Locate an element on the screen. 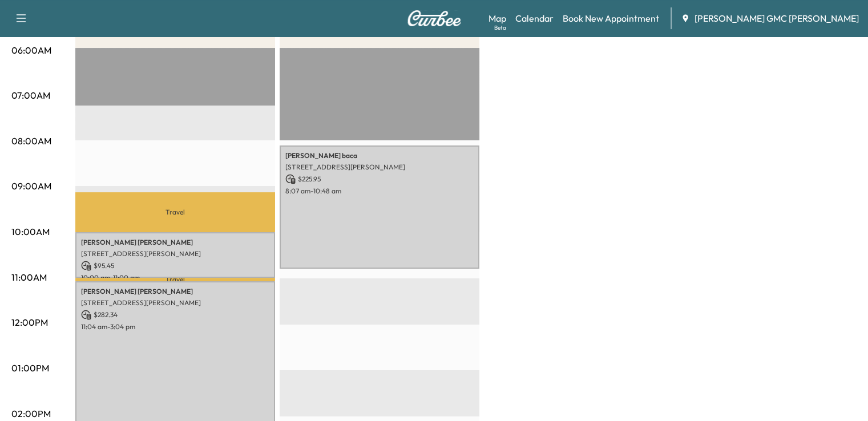 The height and width of the screenshot is (421, 868). img: Curbee Logo is located at coordinates (434, 18).